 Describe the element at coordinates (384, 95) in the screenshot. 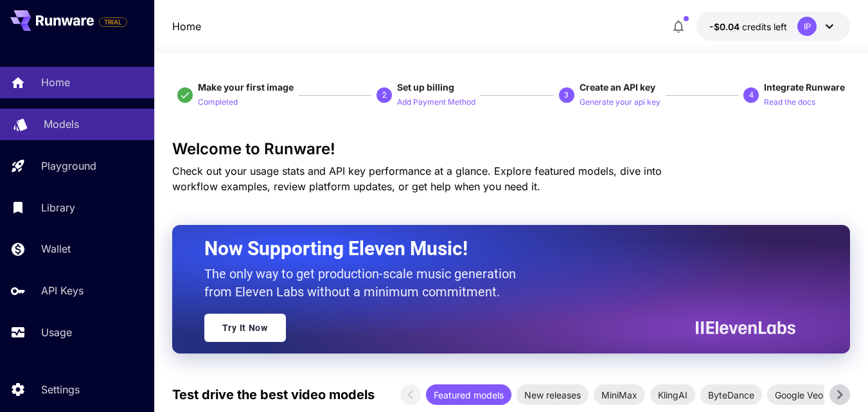

I see `p: 2` at that location.